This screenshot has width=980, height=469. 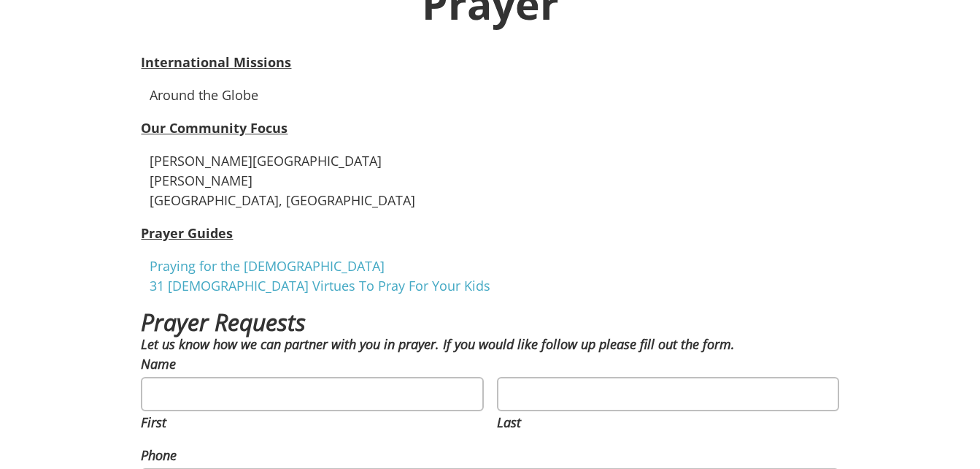 What do you see at coordinates (159, 455) in the screenshot?
I see `label: Phone` at bounding box center [159, 455].